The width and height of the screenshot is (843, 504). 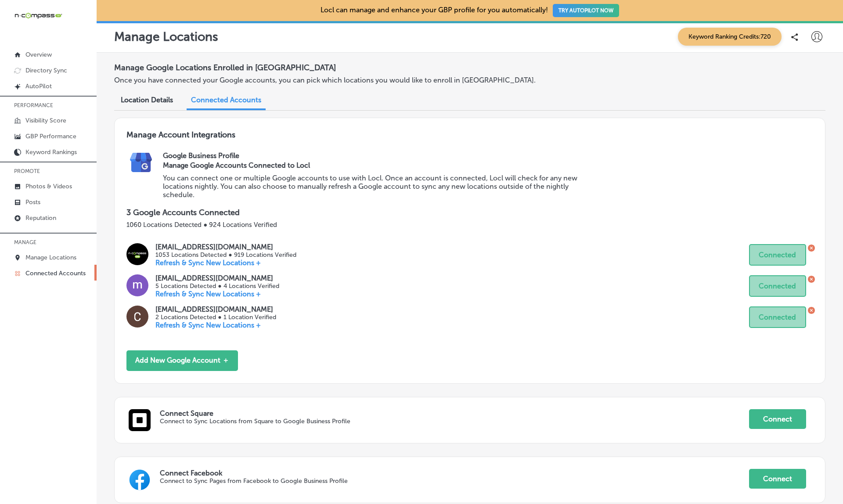 What do you see at coordinates (374, 165) in the screenshot?
I see `h3: Manage Google Accounts Connected to Locl` at bounding box center [374, 165].